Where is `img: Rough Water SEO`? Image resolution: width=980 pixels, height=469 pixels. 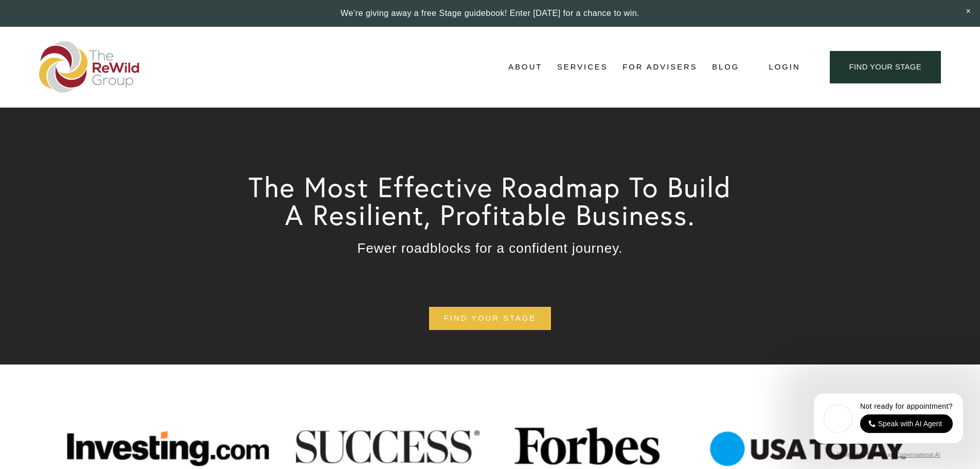
img: Rough Water SEO is located at coordinates (77, 112).